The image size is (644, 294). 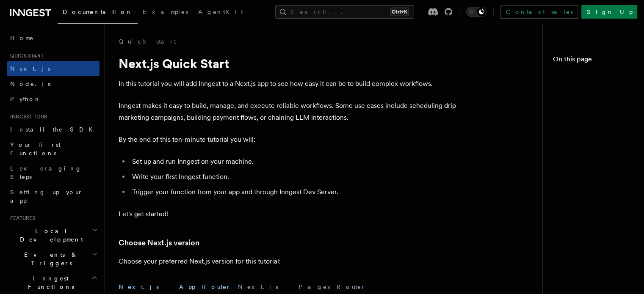 I want to click on p: Let's get started!, so click(x=288, y=214).